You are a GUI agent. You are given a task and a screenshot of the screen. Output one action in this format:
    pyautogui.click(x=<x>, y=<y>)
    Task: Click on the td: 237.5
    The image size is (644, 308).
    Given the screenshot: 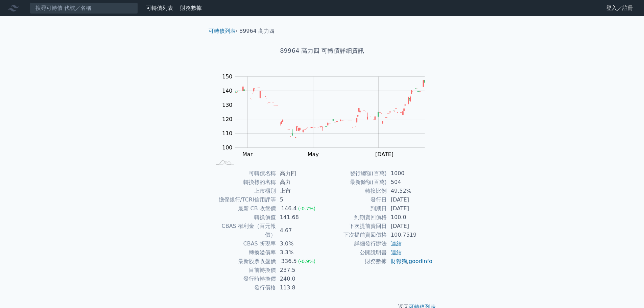 What is the action you would take?
    pyautogui.click(x=299, y=270)
    